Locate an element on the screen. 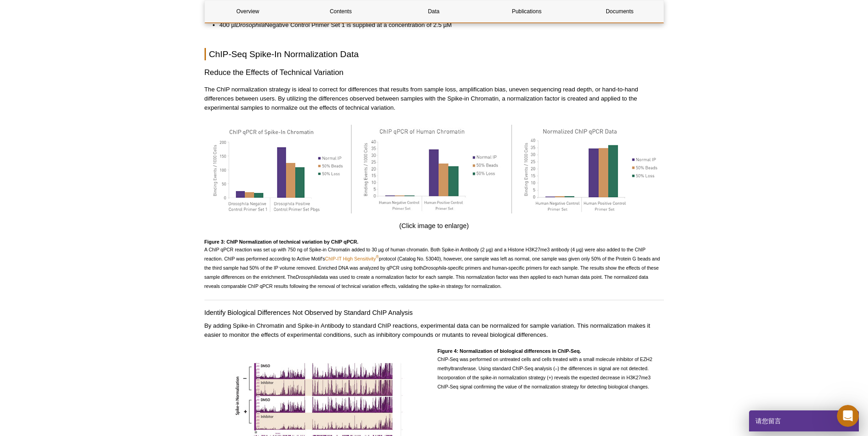 The width and height of the screenshot is (868, 436). p: By adding Spike-in Chromatin and Spike-in Antibody to standard ChIP reactions, experimental data ... is located at coordinates (434, 331).